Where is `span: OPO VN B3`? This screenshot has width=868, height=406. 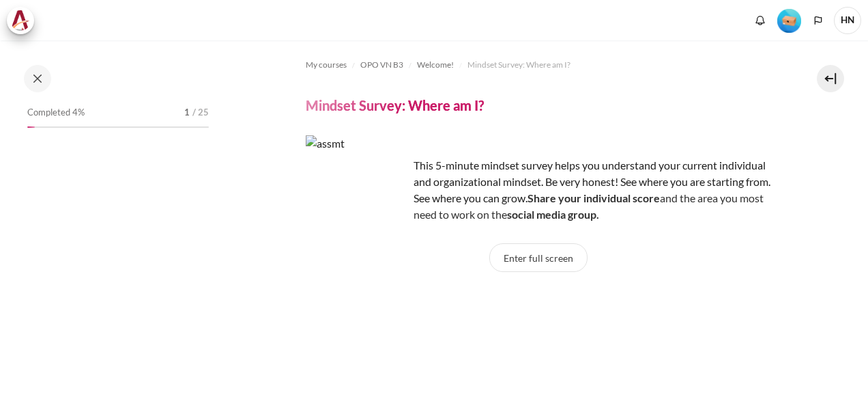
span: OPO VN B3 is located at coordinates (381, 65).